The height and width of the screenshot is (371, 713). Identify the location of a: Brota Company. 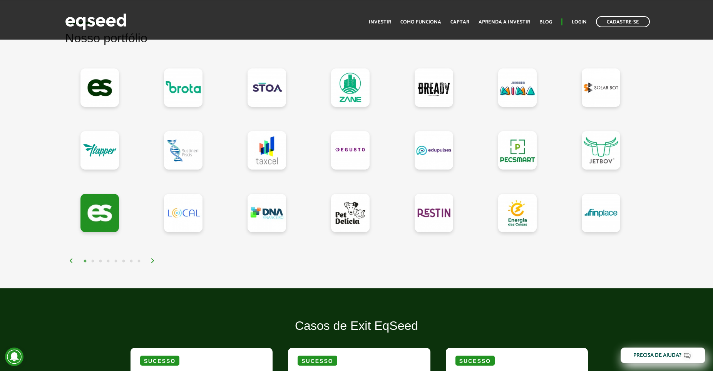
(183, 88).